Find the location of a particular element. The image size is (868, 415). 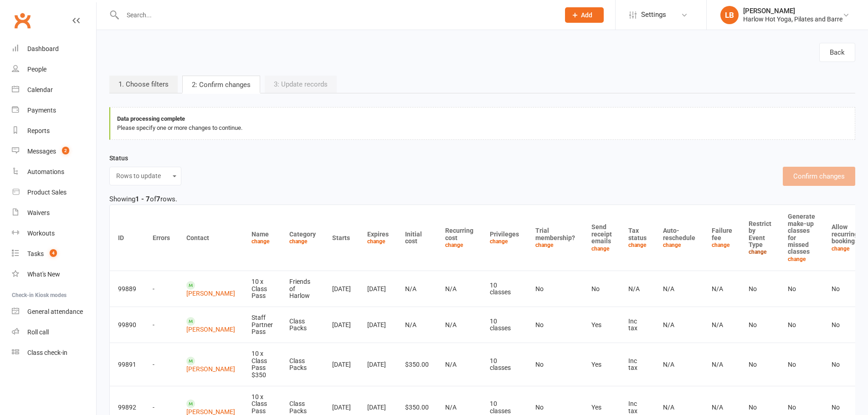

strong: 1 - 7 is located at coordinates (142, 199).